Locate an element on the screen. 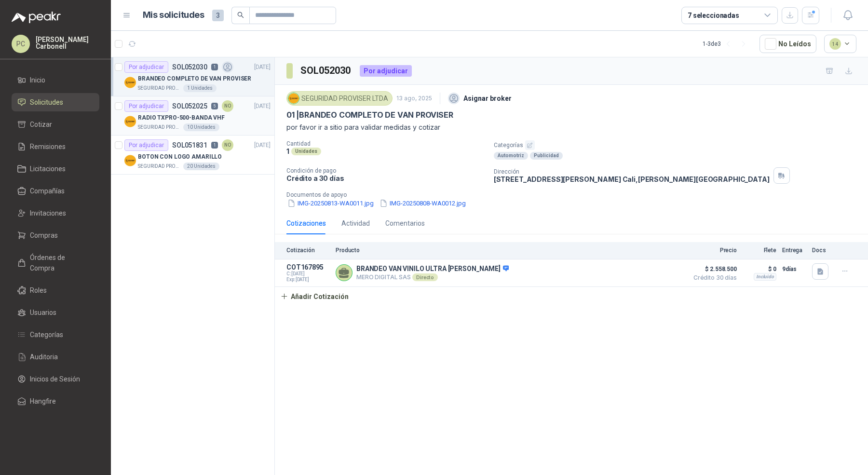  span: Órdenes de Compra is located at coordinates (60, 263).